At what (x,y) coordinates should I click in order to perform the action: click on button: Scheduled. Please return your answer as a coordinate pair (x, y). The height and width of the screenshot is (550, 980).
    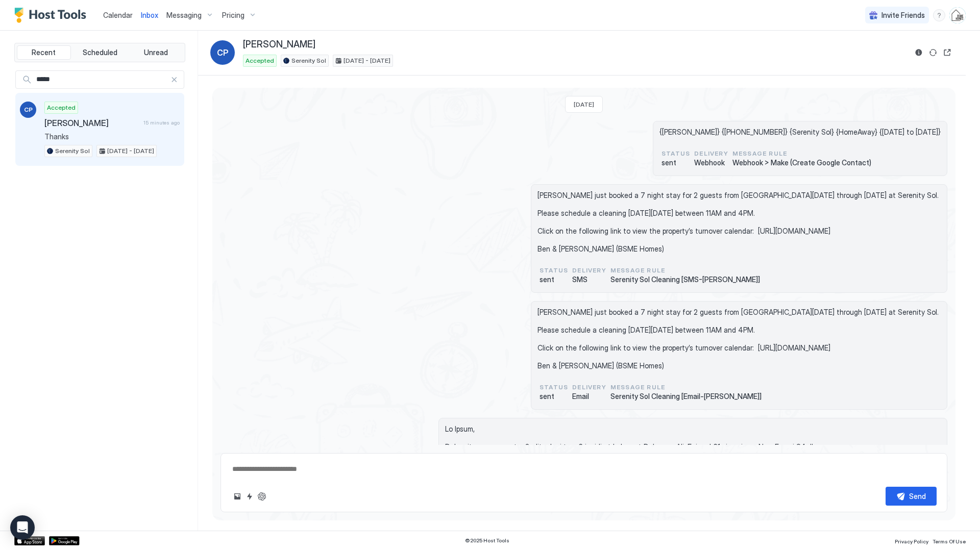
    Looking at the image, I should click on (100, 52).